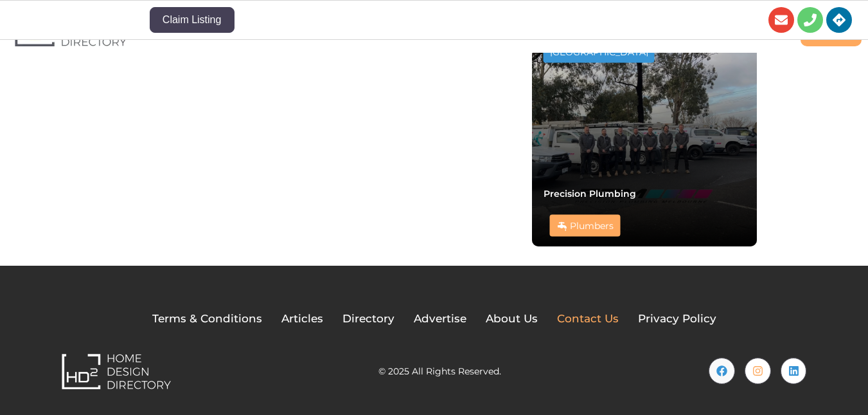 This screenshot has height=415, width=868. I want to click on h2: © 2025 All Rights Reserved., so click(440, 371).